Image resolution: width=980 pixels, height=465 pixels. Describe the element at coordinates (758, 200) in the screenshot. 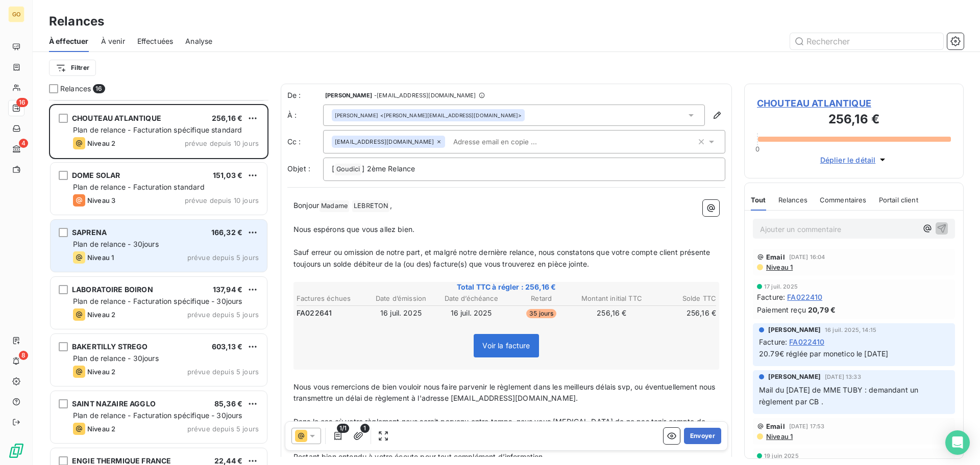

I see `span: Tout` at that location.